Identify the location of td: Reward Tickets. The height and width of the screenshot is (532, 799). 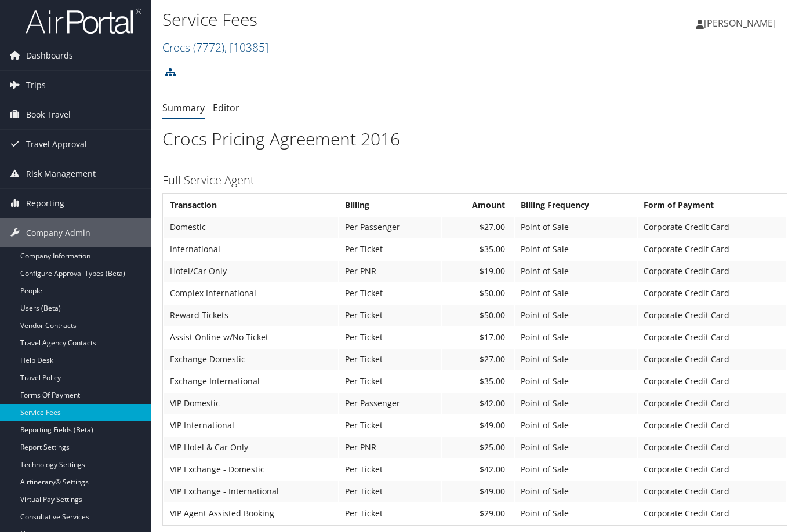
(251, 315).